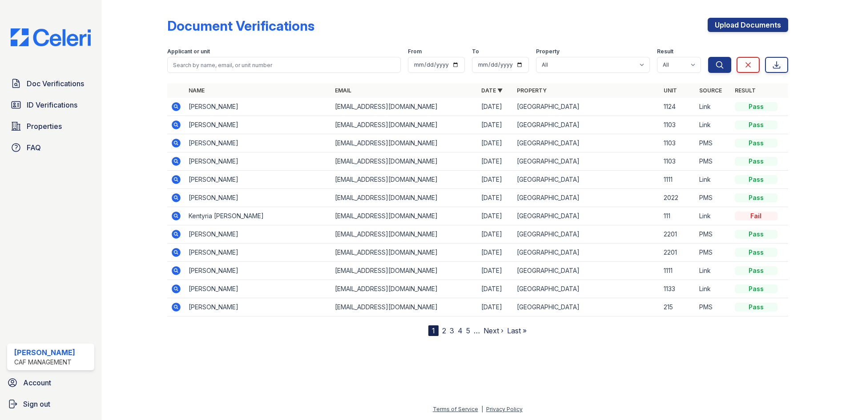 The height and width of the screenshot is (420, 854). What do you see at coordinates (44, 126) in the screenshot?
I see `span: Properties` at bounding box center [44, 126].